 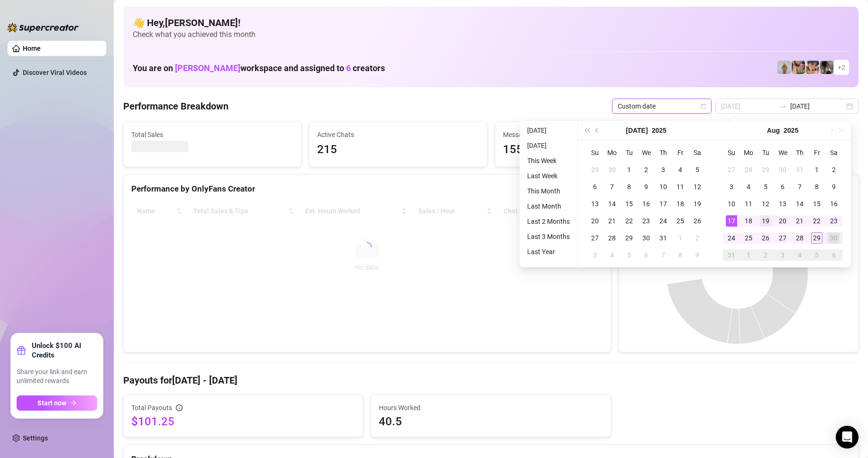 What do you see at coordinates (32, 48) in the screenshot?
I see `a: Home` at bounding box center [32, 48].